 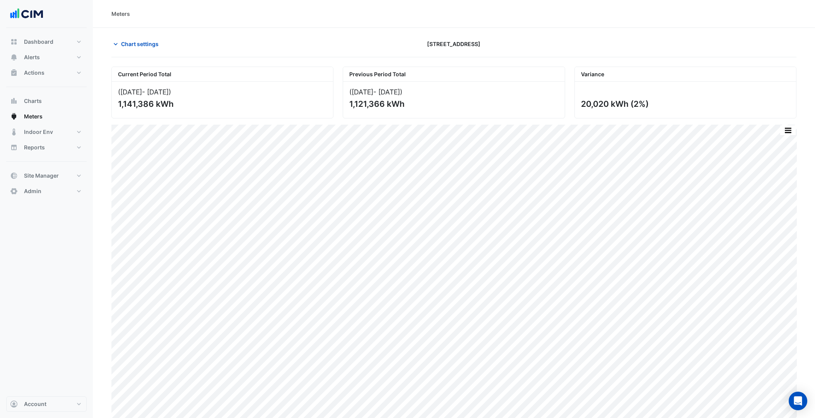 I want to click on span: Charts, so click(x=33, y=101).